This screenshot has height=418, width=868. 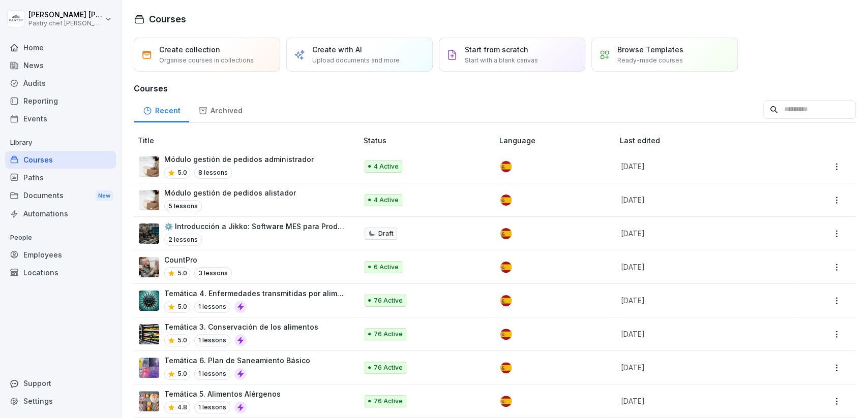 I want to click on p: Start with a blank canvas, so click(x=501, y=61).